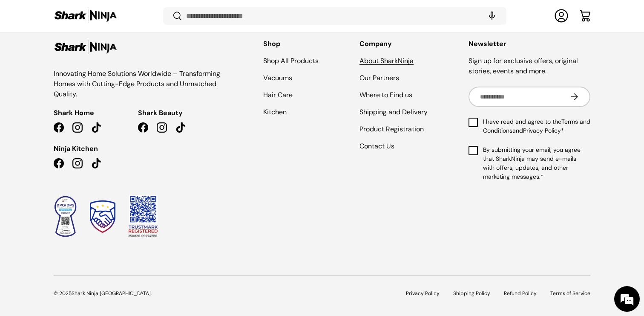 This screenshot has height=316, width=644. Describe the element at coordinates (537, 163) in the screenshot. I see `span: By submitting your email, you agree that SharkNinja may send e-mails with offers, updates, and ot...` at that location.